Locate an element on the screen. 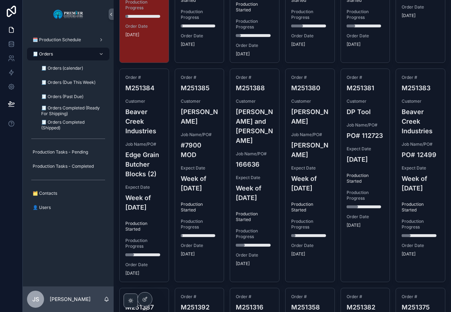 The image size is (451, 312). span: 👤 Users is located at coordinates (42, 207).